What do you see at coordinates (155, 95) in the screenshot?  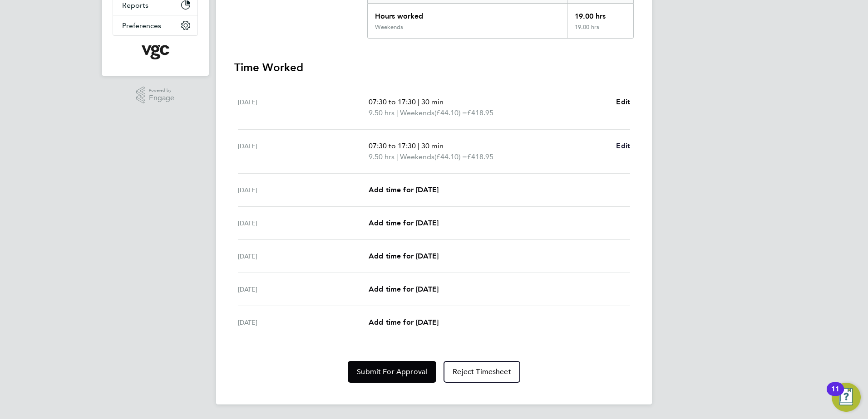 I see `a: Powered byEngage` at bounding box center [155, 95].